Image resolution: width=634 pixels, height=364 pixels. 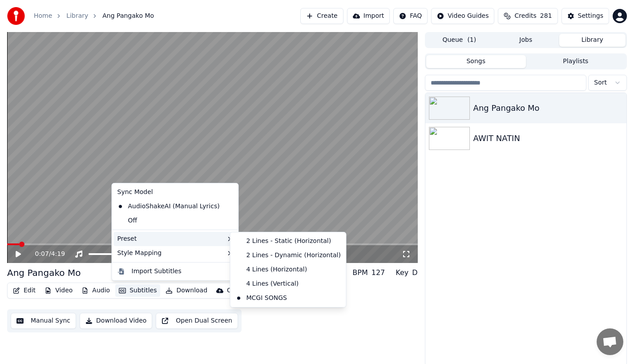 I want to click on button: Open Dual Screen, so click(x=197, y=320).